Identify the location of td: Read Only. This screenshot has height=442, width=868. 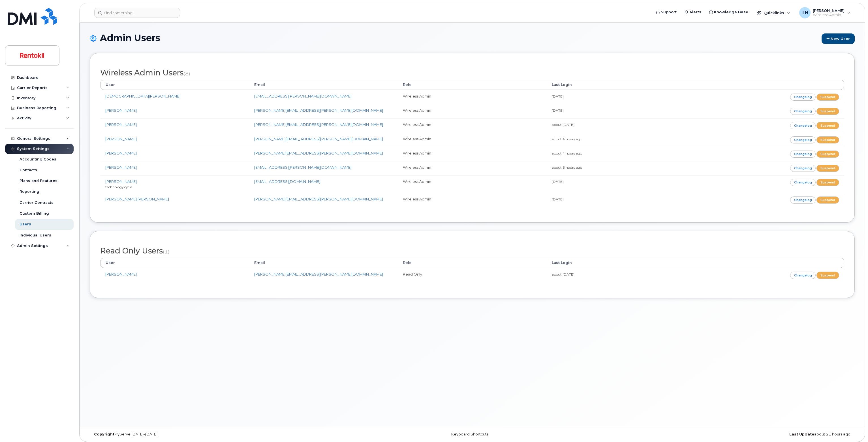
(472, 275).